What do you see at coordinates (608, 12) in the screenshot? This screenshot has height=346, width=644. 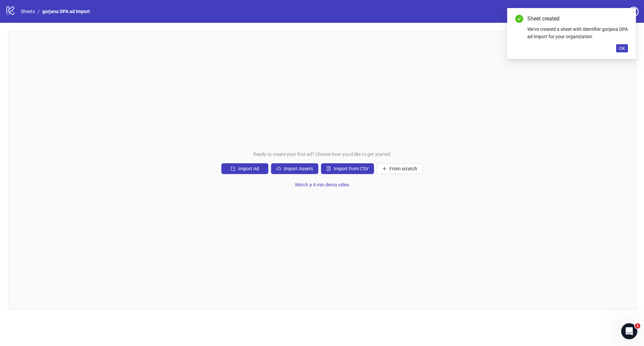 I see `a: Settings` at bounding box center [608, 12].